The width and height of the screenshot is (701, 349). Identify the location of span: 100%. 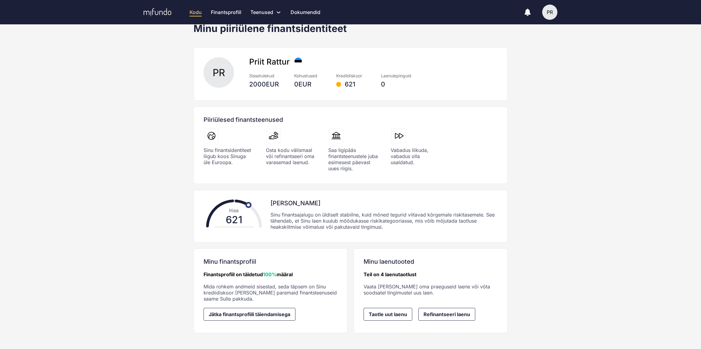
(269, 274).